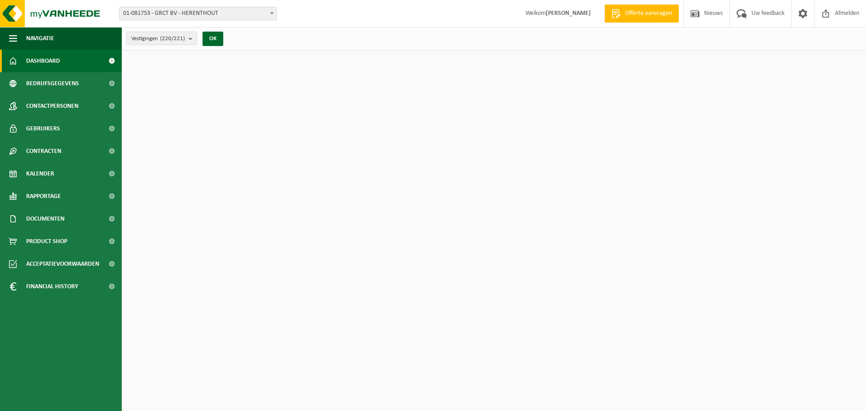  What do you see at coordinates (52, 106) in the screenshot?
I see `span: Contactpersonen` at bounding box center [52, 106].